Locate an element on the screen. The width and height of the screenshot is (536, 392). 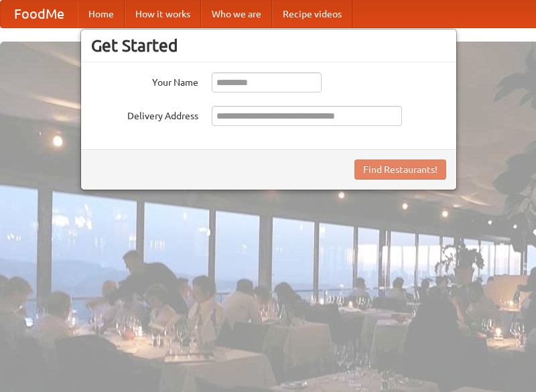
a: FoodMe is located at coordinates (39, 14).